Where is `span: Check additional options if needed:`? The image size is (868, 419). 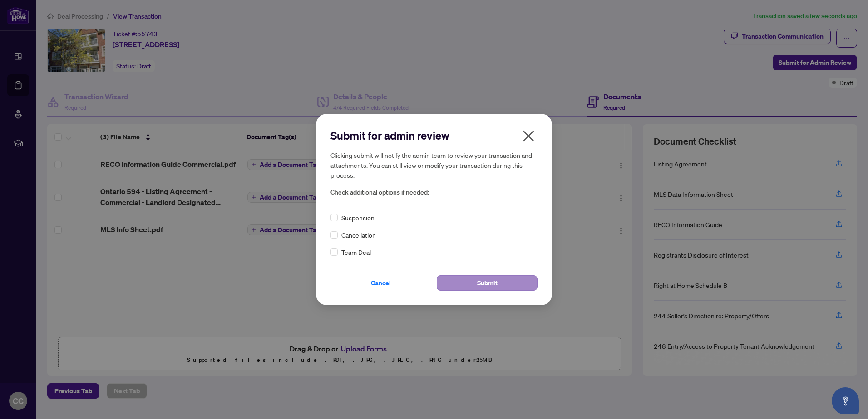
span: Check additional options if needed: is located at coordinates (434, 192).